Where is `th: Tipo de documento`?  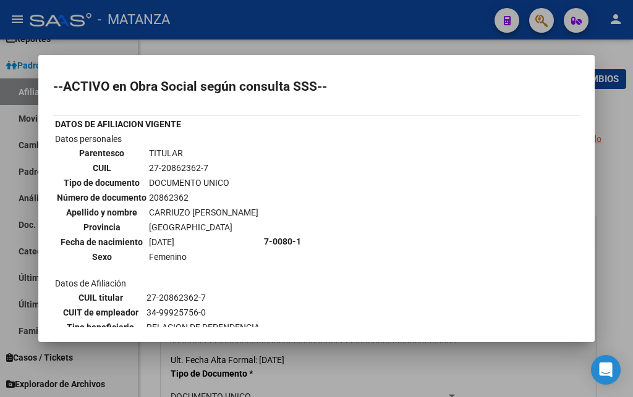
th: Tipo de documento is located at coordinates (101, 183).